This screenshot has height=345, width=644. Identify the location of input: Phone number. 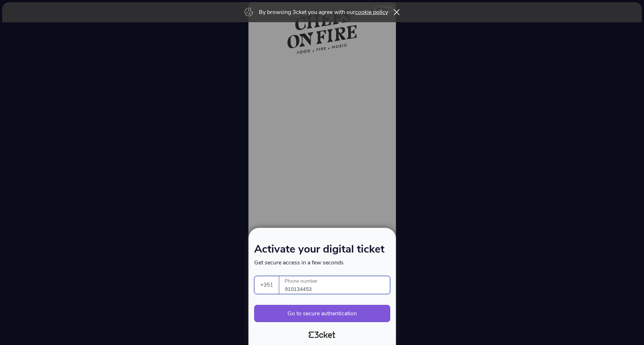
(338, 285).